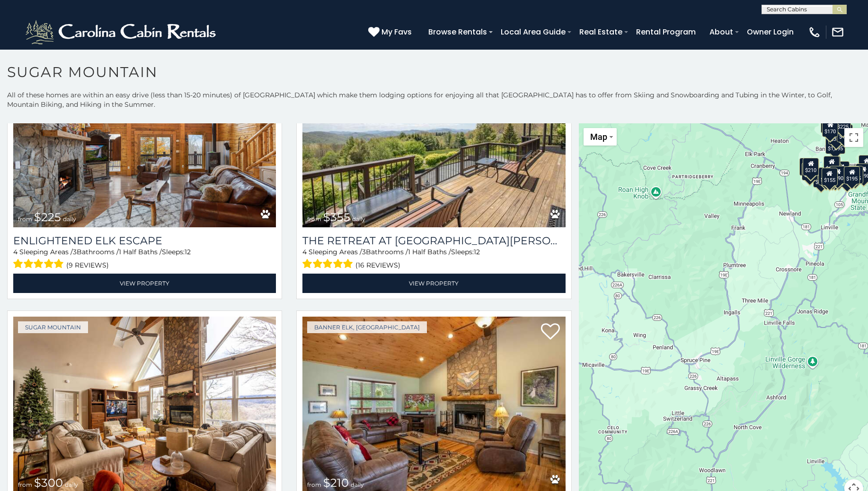  Describe the element at coordinates (810, 172) in the screenshot. I see `div: $355` at that location.